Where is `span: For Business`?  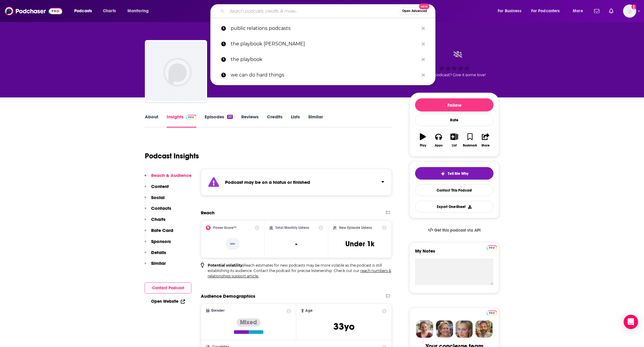 span: For Business is located at coordinates (509, 11).